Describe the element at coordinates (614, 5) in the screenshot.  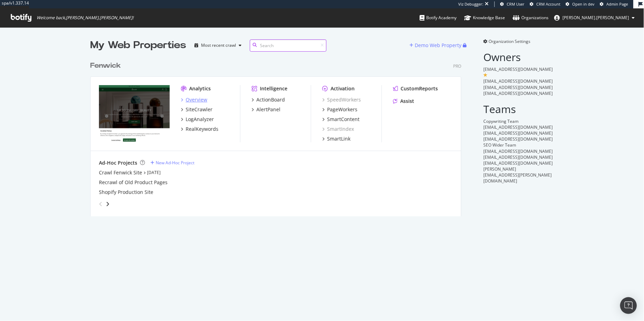
I see `a: Admin Page` at that location.